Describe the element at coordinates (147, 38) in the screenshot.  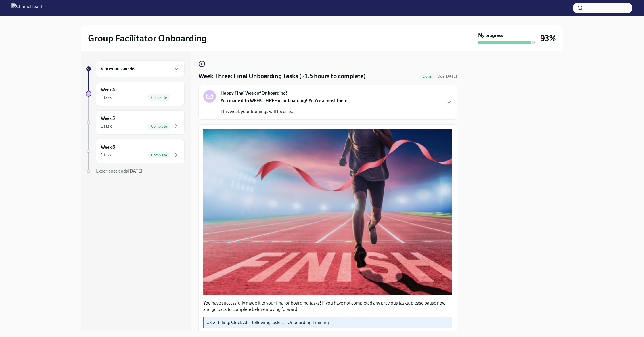
I see `h2: Group Facilitator Onboarding` at that location.